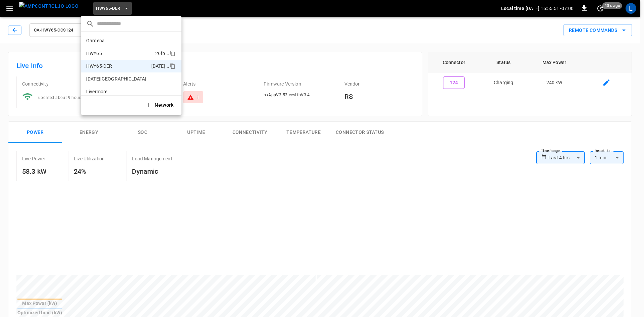 This screenshot has height=317, width=644. What do you see at coordinates (160, 105) in the screenshot?
I see `button: Network` at bounding box center [160, 105].